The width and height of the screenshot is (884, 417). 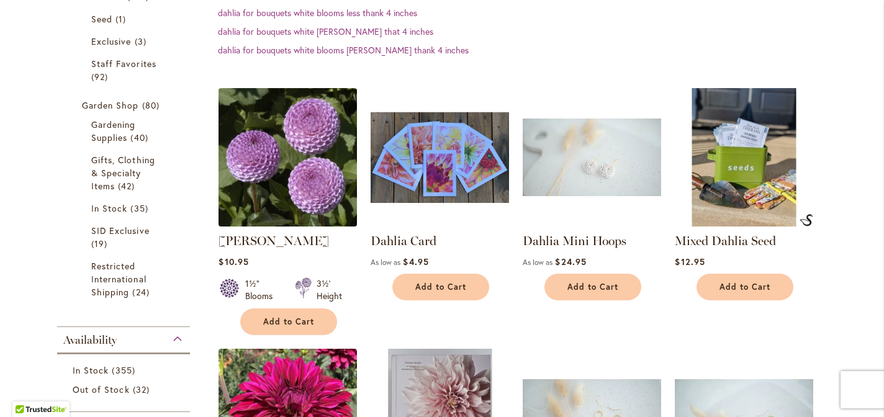 I want to click on span: 32, so click(x=143, y=389).